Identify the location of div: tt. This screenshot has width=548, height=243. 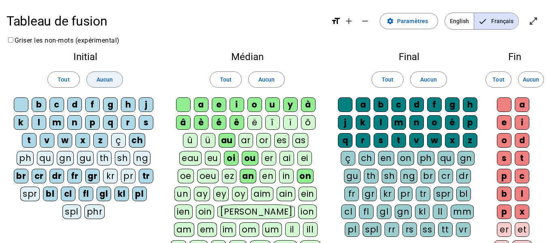
(446, 230).